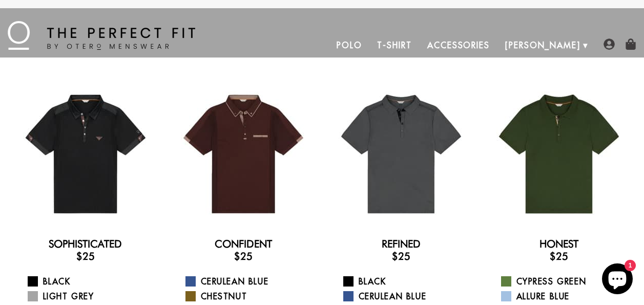 The height and width of the screenshot is (305, 644). I want to click on a: Honest, so click(559, 244).